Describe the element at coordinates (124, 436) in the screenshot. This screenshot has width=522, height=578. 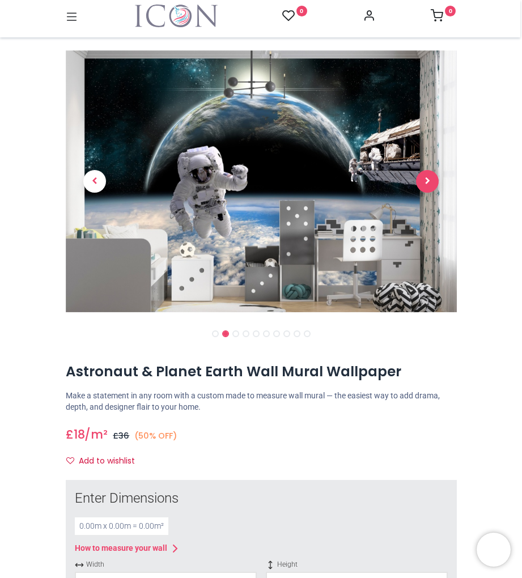
I see `span: 36` at that location.